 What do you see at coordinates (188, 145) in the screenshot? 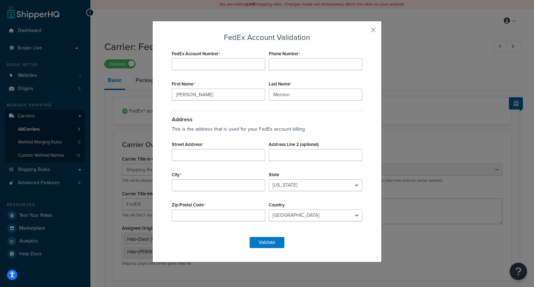
I see `label: Street Address` at bounding box center [188, 145].